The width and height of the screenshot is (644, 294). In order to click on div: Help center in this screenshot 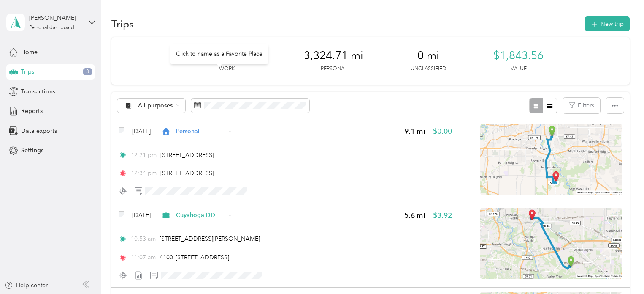, I will do `click(26, 285)`.